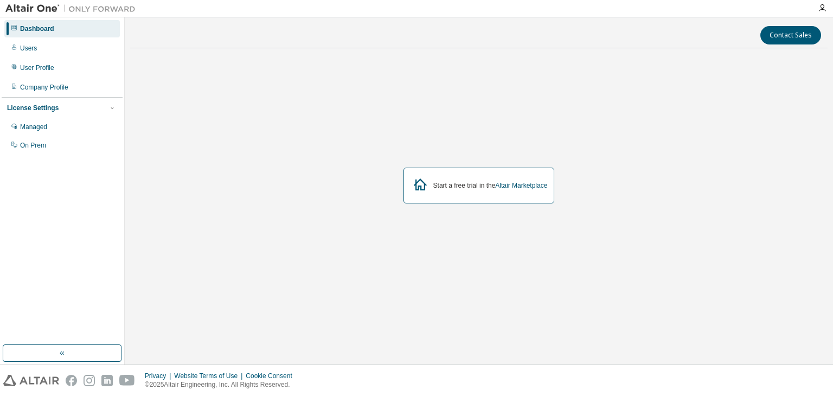  Describe the element at coordinates (28, 48) in the screenshot. I see `div: Users` at that location.